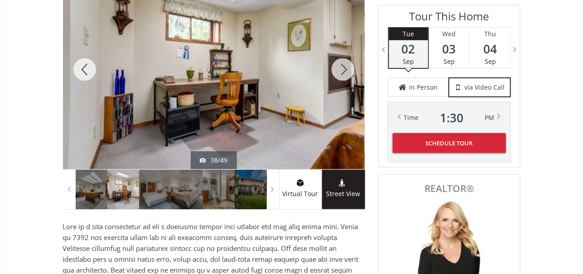 The height and width of the screenshot is (274, 583). I want to click on button: Schedule Tour, so click(449, 143).